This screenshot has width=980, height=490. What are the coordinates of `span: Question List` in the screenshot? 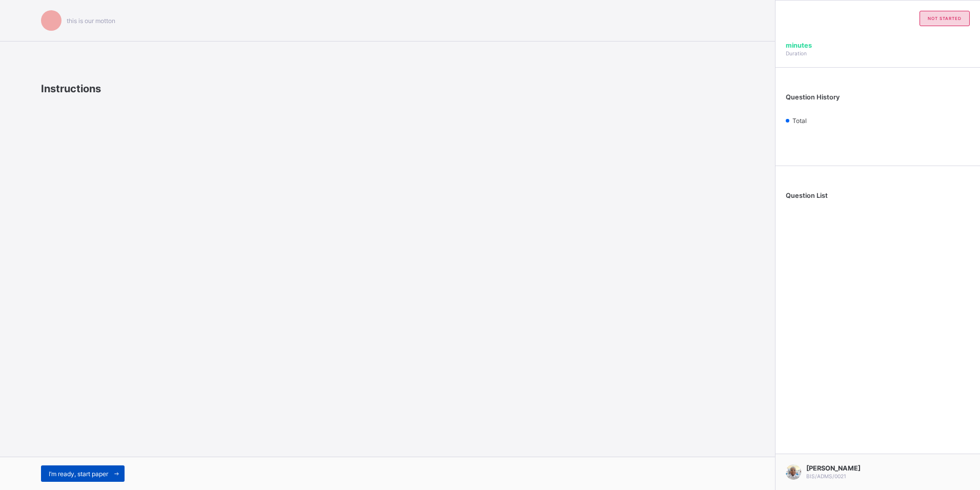 It's located at (807, 196).